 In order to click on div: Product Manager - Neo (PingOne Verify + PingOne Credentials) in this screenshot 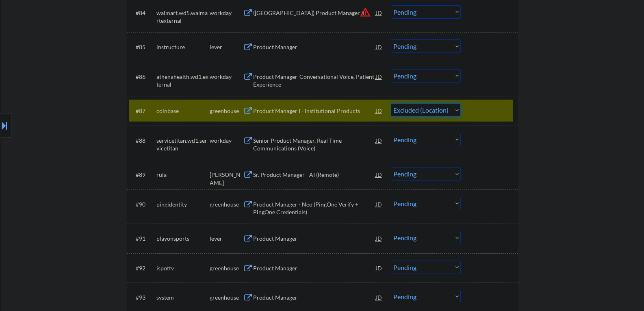, I will do `click(315, 208)`.